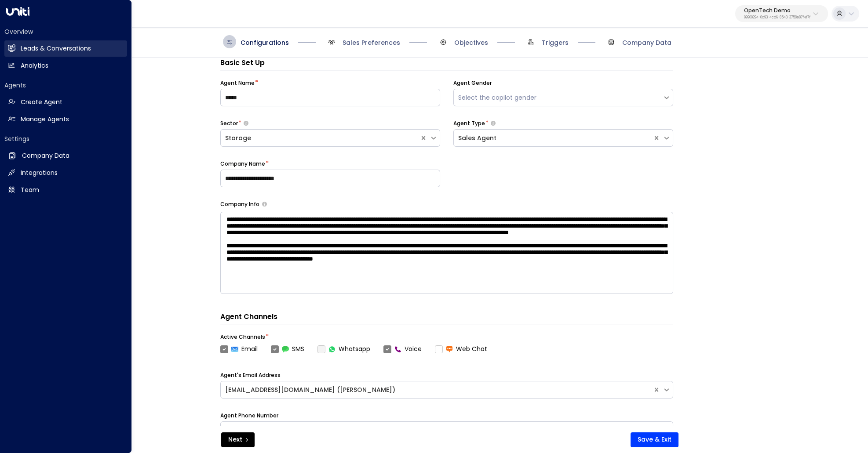  Describe the element at coordinates (66, 119) in the screenshot. I see `a: Manage Agents` at that location.